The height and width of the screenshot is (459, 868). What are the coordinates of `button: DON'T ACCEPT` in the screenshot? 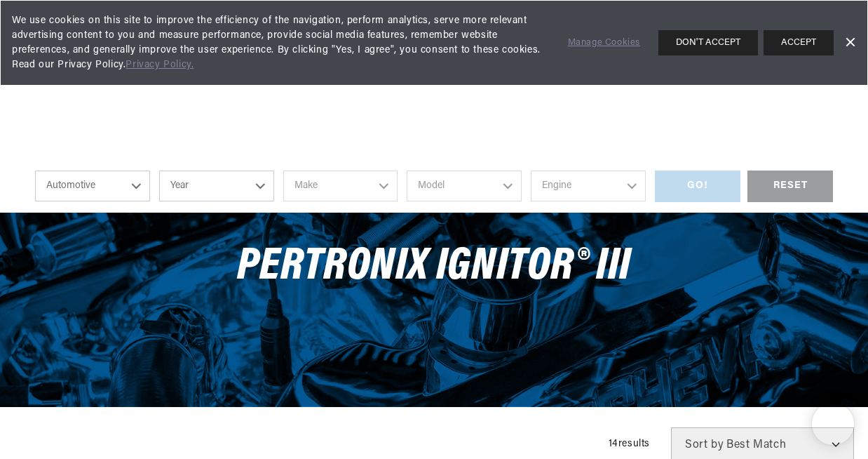 It's located at (708, 43).